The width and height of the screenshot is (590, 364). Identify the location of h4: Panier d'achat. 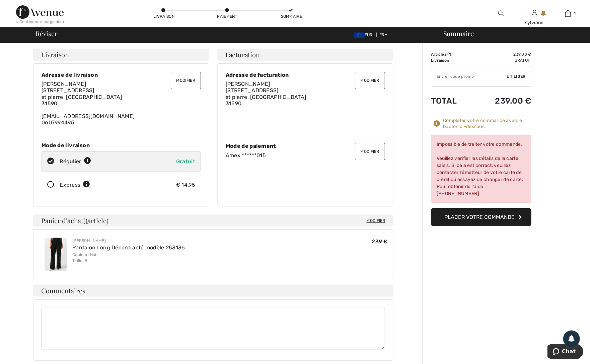
(213, 221).